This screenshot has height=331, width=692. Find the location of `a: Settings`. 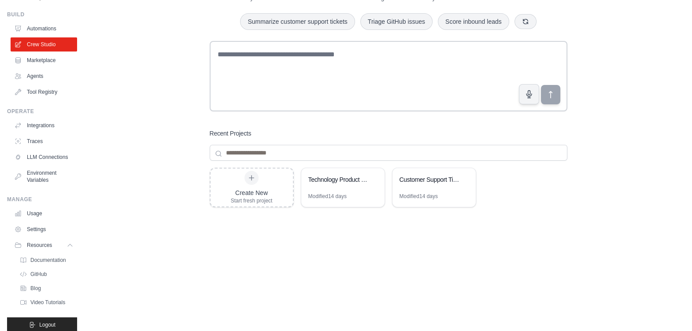

a: Settings is located at coordinates (44, 229).